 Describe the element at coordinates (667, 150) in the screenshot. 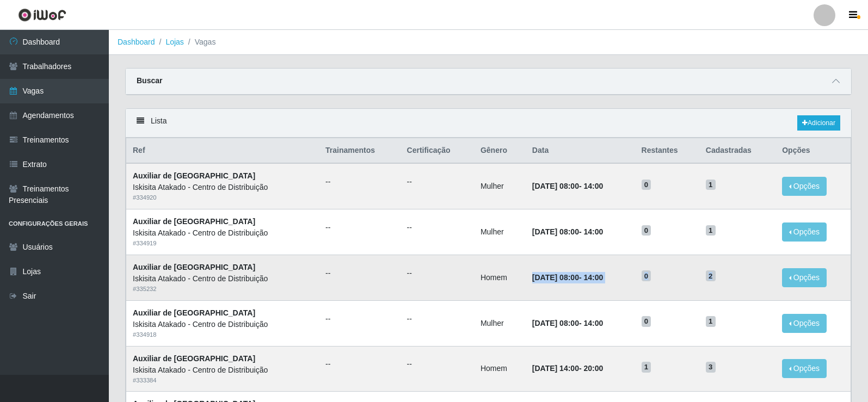

I see `th: Restantes` at that location.